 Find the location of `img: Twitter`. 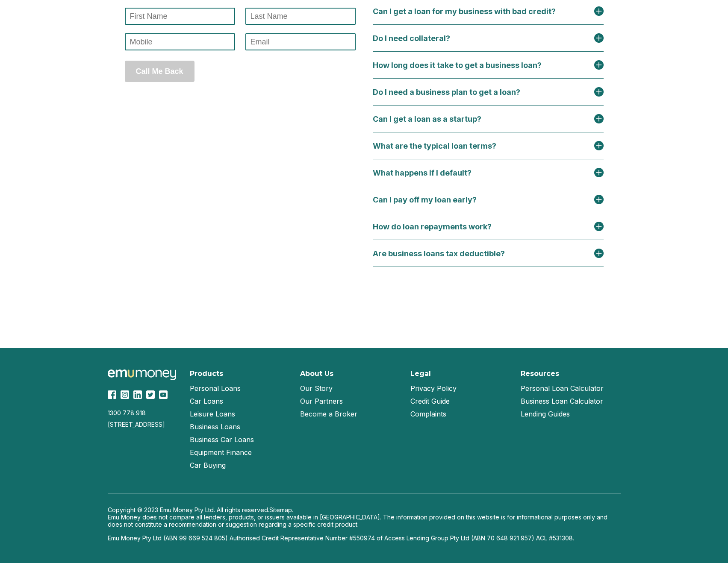

img: Twitter is located at coordinates (150, 395).